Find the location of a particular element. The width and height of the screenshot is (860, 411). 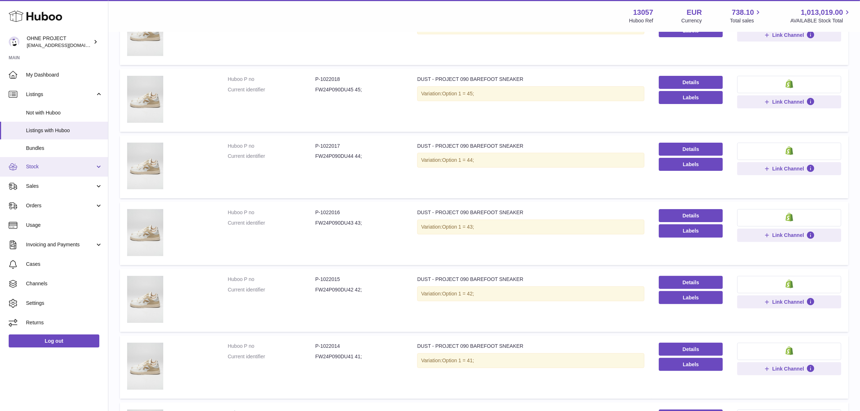

span: Option 1 = 42; is located at coordinates (458, 294).